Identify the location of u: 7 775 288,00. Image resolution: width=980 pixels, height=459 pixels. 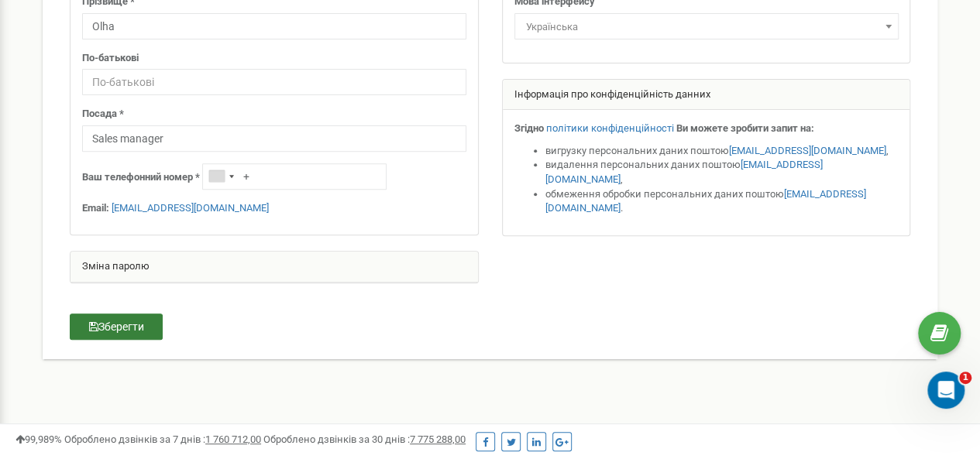
(438, 439).